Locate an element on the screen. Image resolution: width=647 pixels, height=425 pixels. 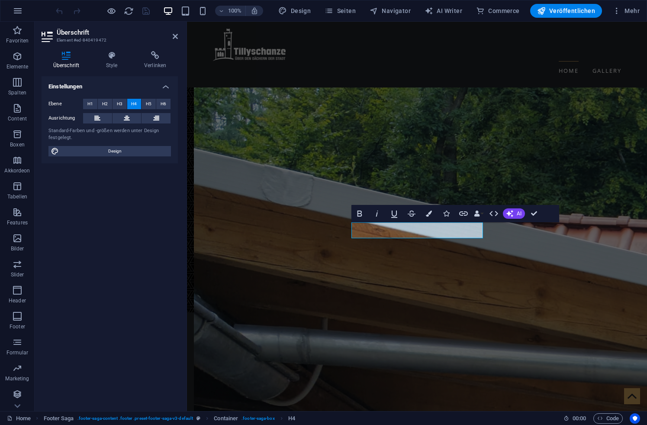
h6: 100% is located at coordinates (235, 11).